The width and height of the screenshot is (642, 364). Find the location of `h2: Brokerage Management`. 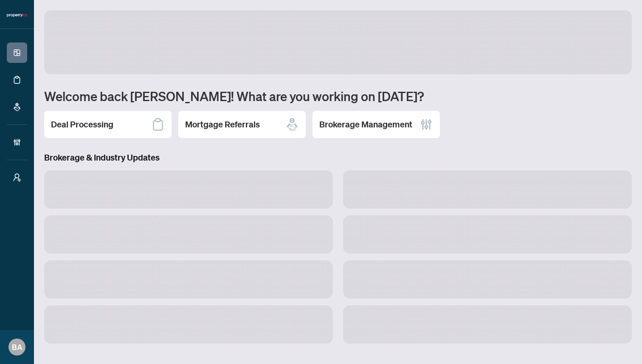

h2: Brokerage Management is located at coordinates (365, 125).